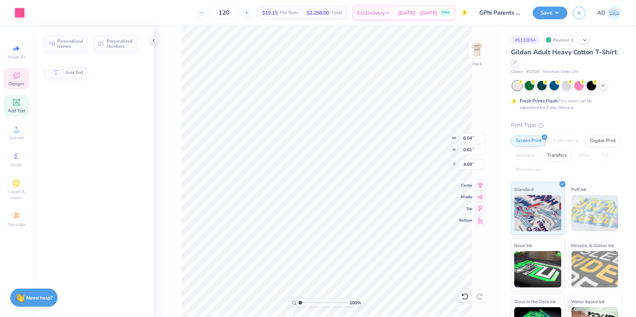 The width and height of the screenshot is (636, 317). Describe the element at coordinates (371, 13) in the screenshot. I see `span: Est. Delivery` at that location.